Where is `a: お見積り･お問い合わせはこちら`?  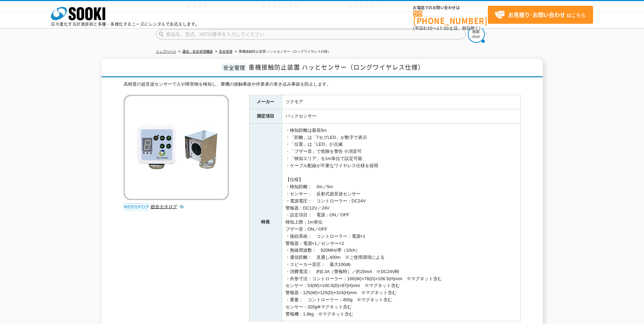 a: お見積り･お問い合わせはこちら is located at coordinates (540, 14).